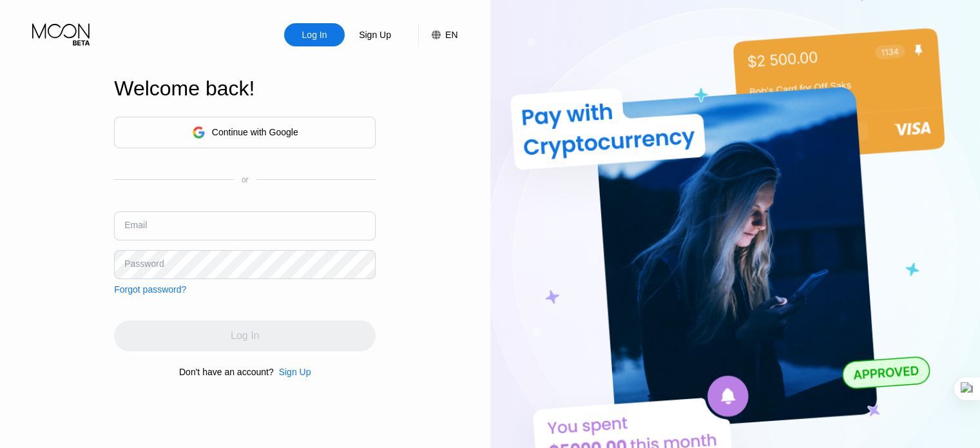 This screenshot has width=980, height=448. Describe the element at coordinates (245, 180) in the screenshot. I see `div: or` at that location.